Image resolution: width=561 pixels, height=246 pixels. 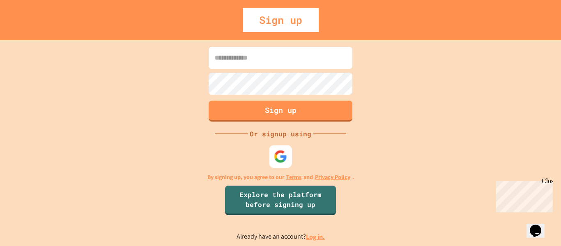 I want to click on a: Log in., so click(x=316, y=237).